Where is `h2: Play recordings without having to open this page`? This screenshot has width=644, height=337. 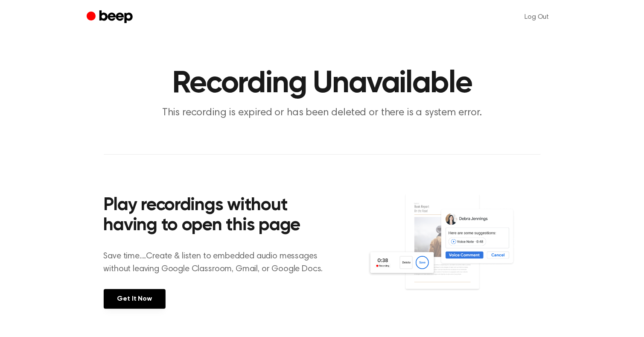 h2: Play recordings without having to open this page is located at coordinates (218, 216).